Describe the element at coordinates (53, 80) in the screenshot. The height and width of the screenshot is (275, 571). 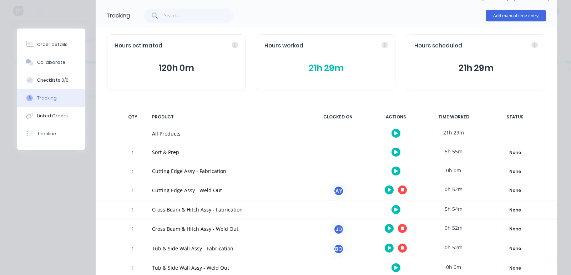
I see `div: Checklists 0/0` at that location.